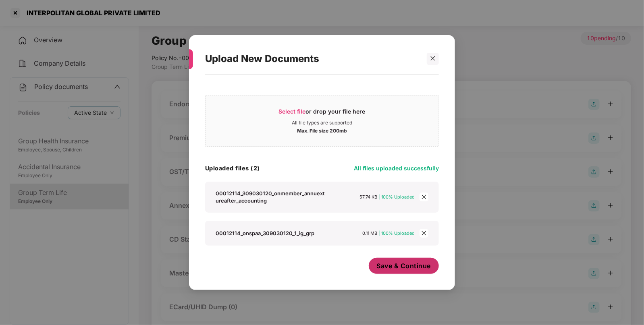 The width and height of the screenshot is (644, 325). I want to click on div: Upload New Documents, so click(312, 59).